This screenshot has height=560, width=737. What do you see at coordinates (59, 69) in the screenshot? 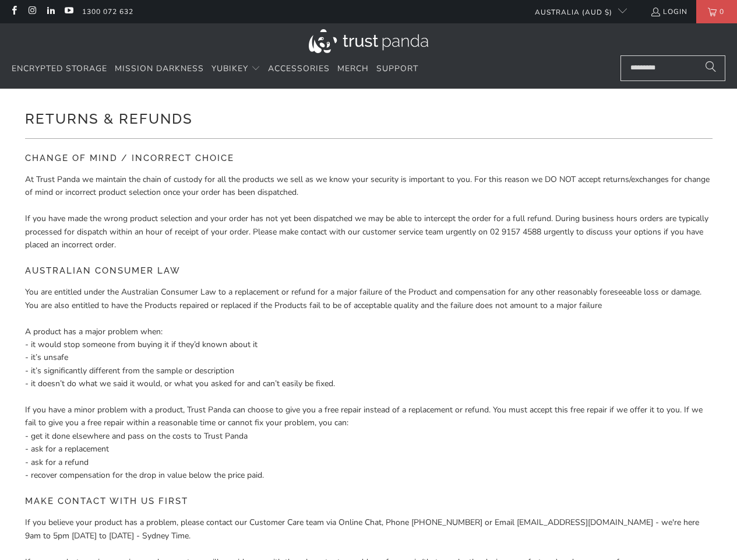
I see `a: Encrypted Storage` at bounding box center [59, 69].